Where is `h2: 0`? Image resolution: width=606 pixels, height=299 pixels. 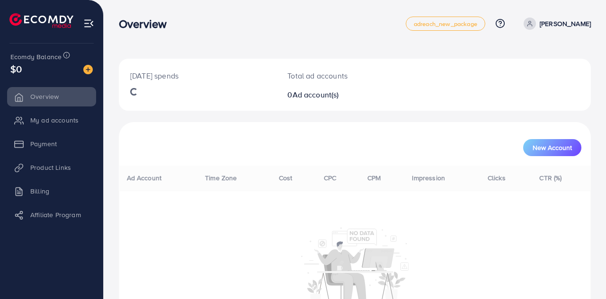 h2: 0 is located at coordinates (335, 95).